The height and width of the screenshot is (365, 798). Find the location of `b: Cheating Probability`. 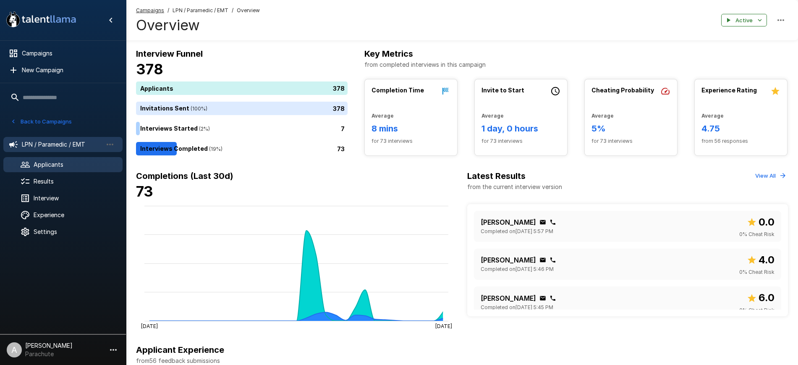

b: Cheating Probability is located at coordinates (622, 90).